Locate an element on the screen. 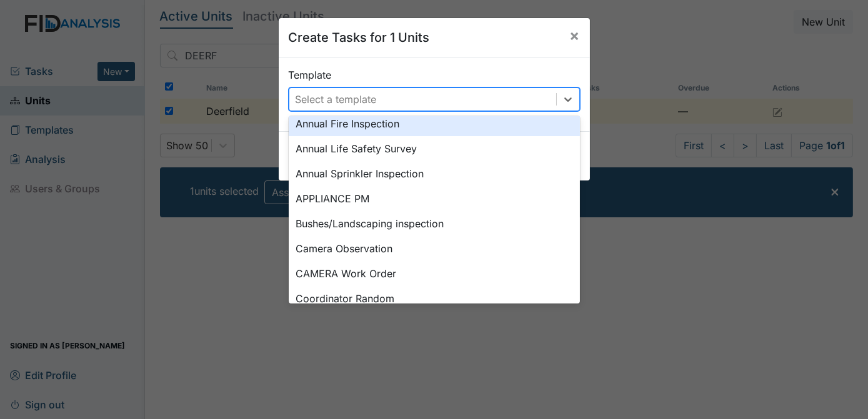 The image size is (868, 419). div: Camera Observation is located at coordinates (434, 249).